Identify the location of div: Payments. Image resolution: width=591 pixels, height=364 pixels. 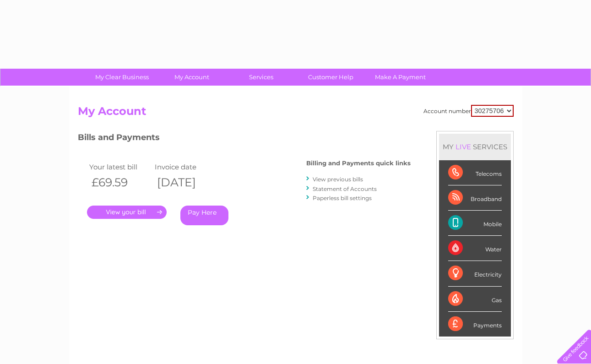
(475, 324).